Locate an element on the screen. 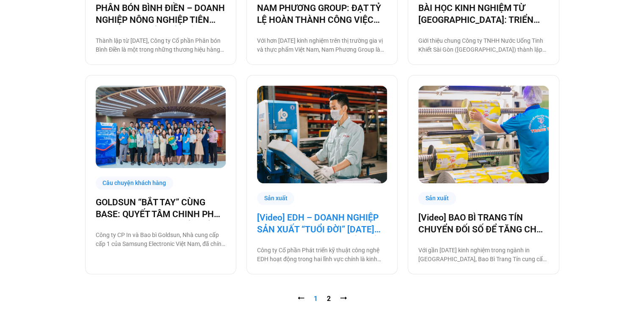 This screenshot has width=644, height=309. p: Công ty Cổ phần Phát triển kỹ thuật công nghệ EDH hoạt động trong hai lĩnh vực chính là kinh doan... is located at coordinates (322, 255).